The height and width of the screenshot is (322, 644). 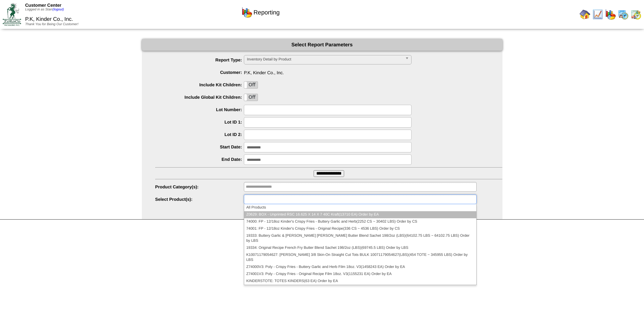 I want to click on label: Select Product(s):, so click(x=199, y=199).